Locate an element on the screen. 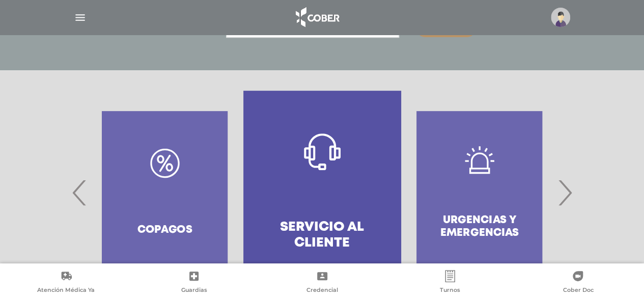 This screenshot has width=644, height=298. a: Guardias is located at coordinates (193, 283).